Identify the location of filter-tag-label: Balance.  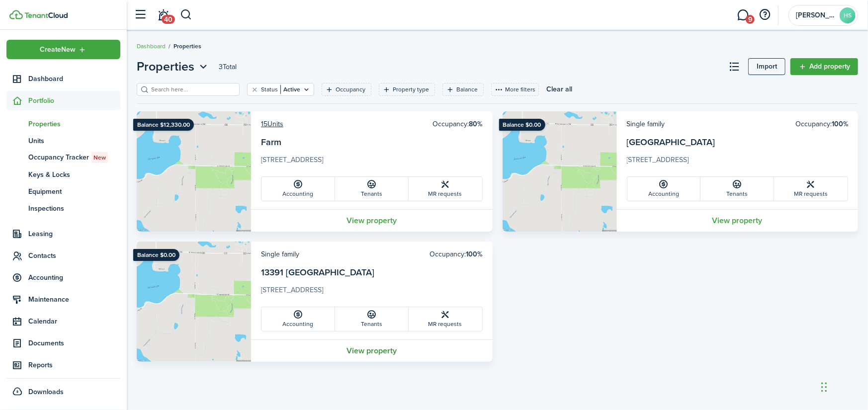
(467, 90).